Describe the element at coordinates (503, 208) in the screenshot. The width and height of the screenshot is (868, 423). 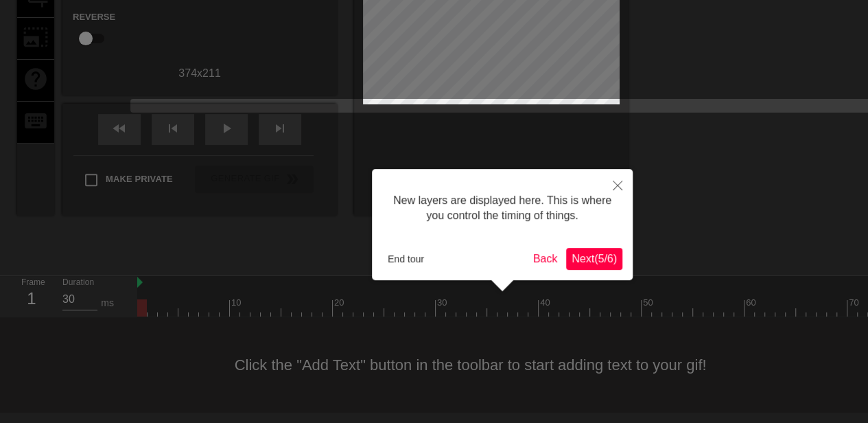
I see `div: New layers are displayed here. This is where you control the timing of things.` at that location.